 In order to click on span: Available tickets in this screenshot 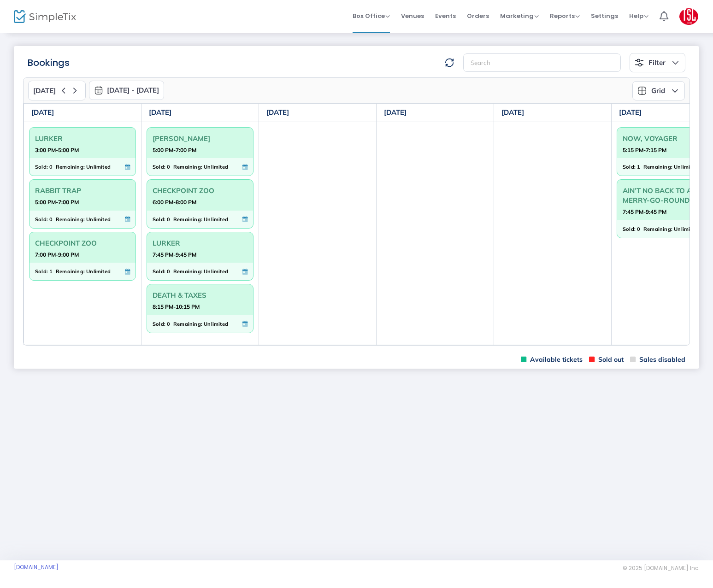, I will do `click(552, 359)`.